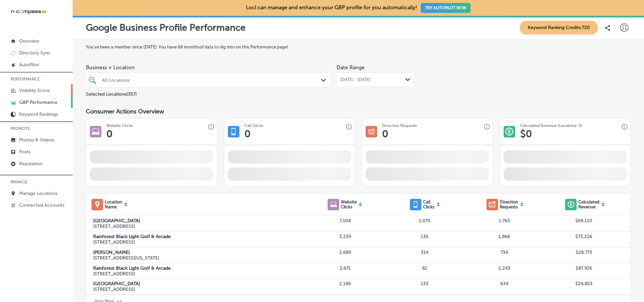  What do you see at coordinates (559, 28) in the screenshot?
I see `span: Keyword Ranking Credits: 720` at bounding box center [559, 28].